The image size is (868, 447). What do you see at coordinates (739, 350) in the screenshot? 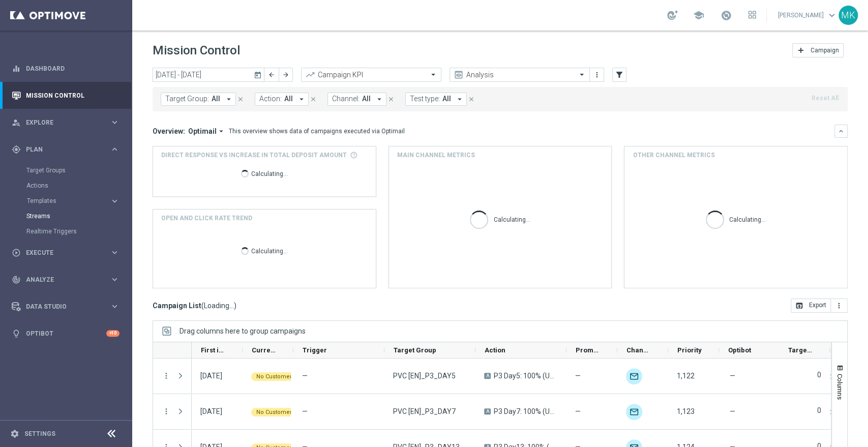
I see `span: Optibot` at bounding box center [739, 350].